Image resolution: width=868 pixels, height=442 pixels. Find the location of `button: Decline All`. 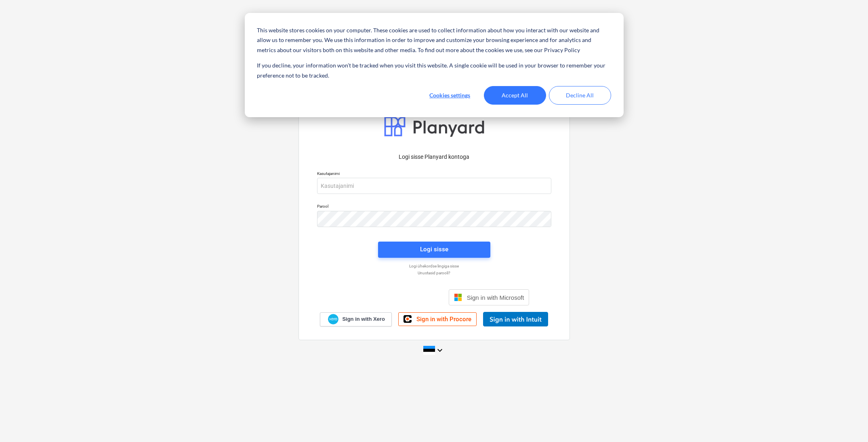

button: Decline All is located at coordinates (580, 95).